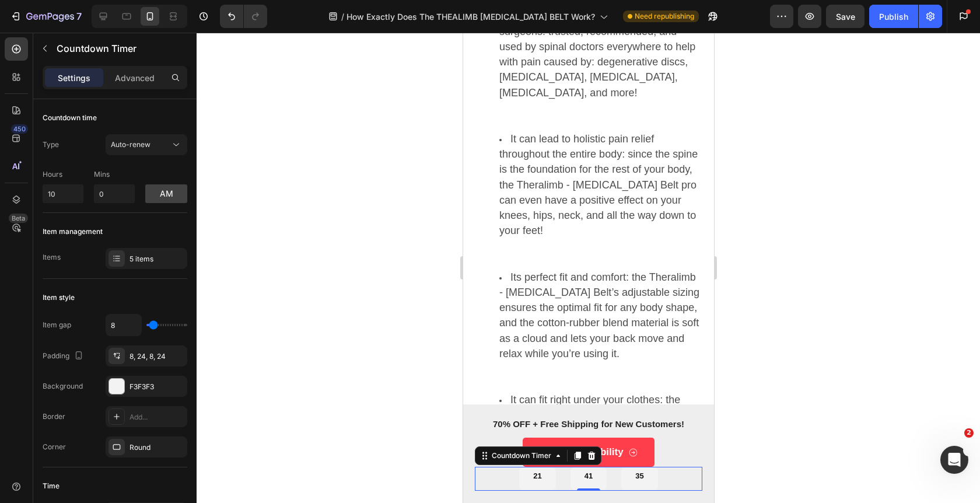 The width and height of the screenshot is (980, 503). Describe the element at coordinates (157, 447) in the screenshot. I see `div: Round` at that location.